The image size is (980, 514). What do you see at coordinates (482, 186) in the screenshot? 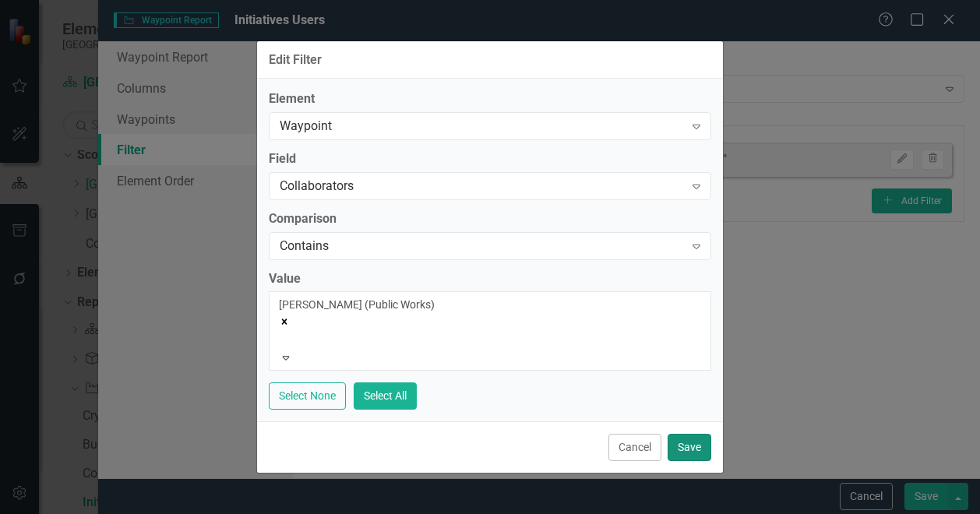
I see `div: Collaborators` at bounding box center [482, 186].